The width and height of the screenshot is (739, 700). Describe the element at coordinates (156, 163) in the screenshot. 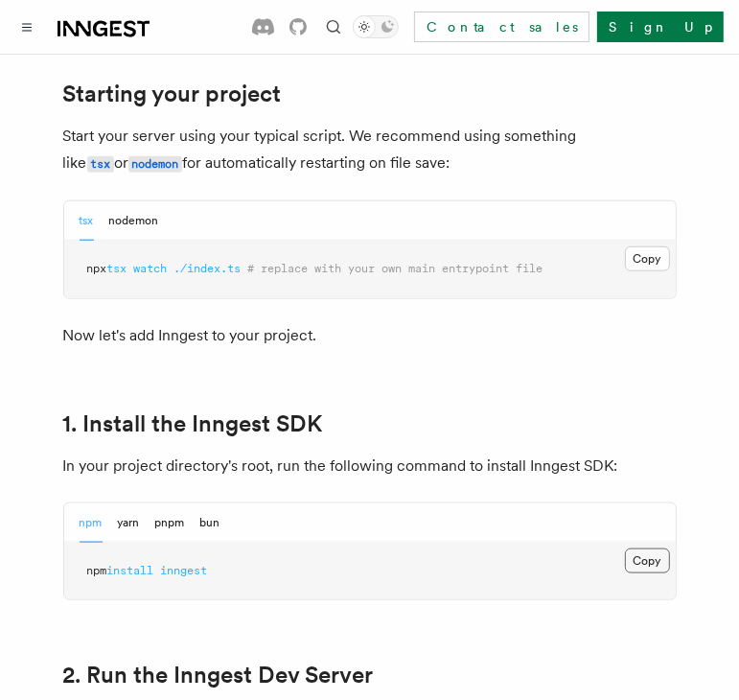

I see `code: nodemon` at that location.